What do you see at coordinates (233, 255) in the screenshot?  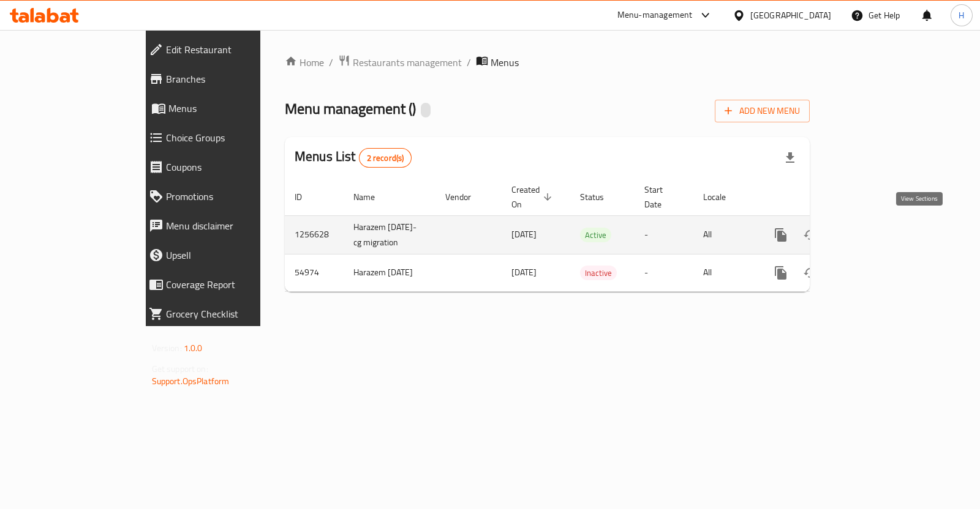 I see `span: Upsell` at bounding box center [233, 255].